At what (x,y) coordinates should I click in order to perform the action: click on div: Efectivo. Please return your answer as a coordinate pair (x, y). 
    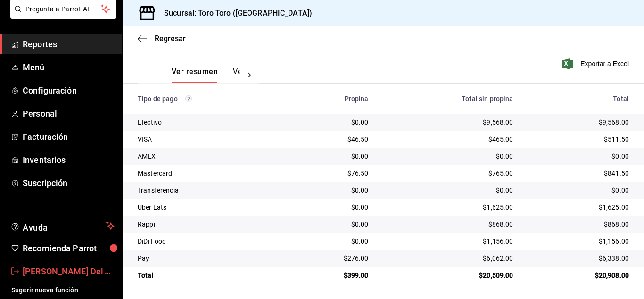
    Looking at the image, I should click on (209, 123).